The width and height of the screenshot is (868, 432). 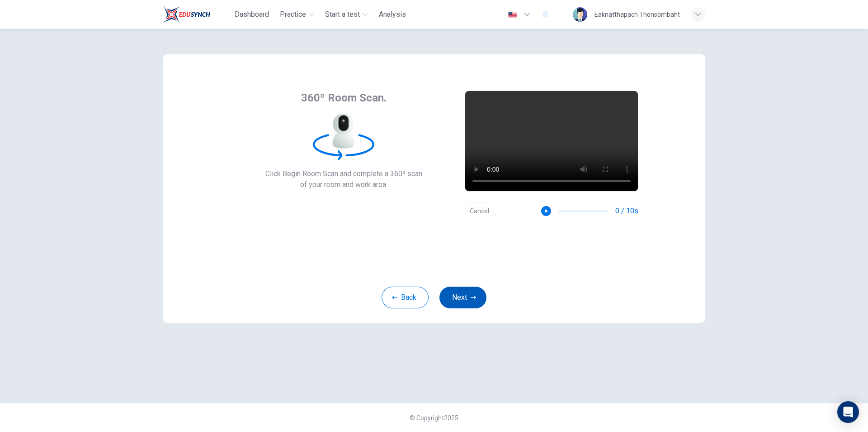 What do you see at coordinates (637, 15) in the screenshot?
I see `div: Eaknatthapach Thonsombaht` at bounding box center [637, 15].